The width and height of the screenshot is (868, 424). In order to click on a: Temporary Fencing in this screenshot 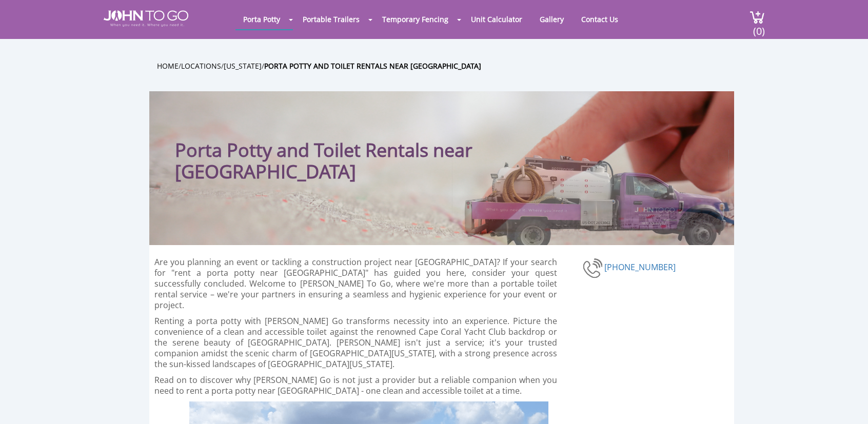, I will do `click(415, 19)`.